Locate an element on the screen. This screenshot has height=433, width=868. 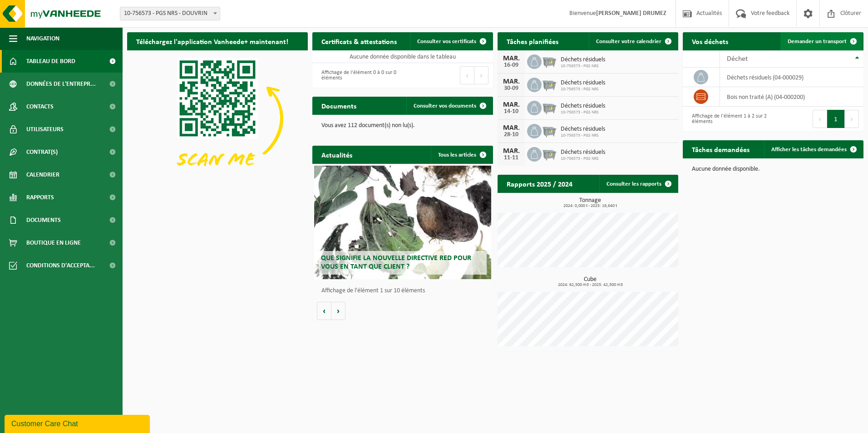
button: Volgende is located at coordinates (338, 311).